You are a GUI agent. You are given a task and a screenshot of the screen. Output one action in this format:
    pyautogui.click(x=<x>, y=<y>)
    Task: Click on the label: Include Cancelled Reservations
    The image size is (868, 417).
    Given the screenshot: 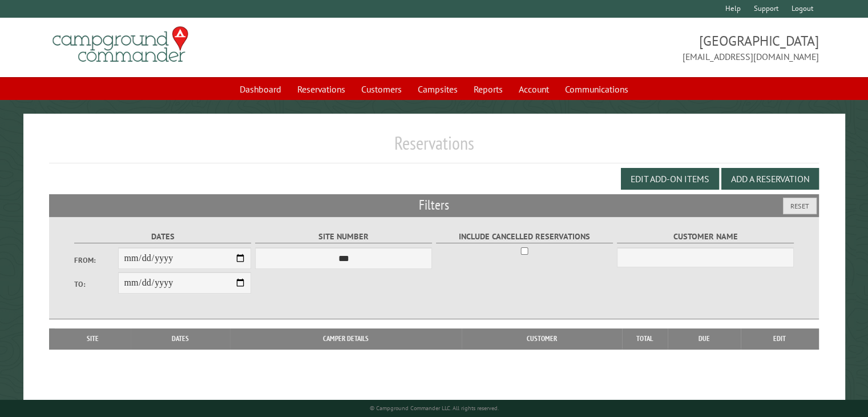 What is the action you would take?
    pyautogui.click(x=524, y=236)
    